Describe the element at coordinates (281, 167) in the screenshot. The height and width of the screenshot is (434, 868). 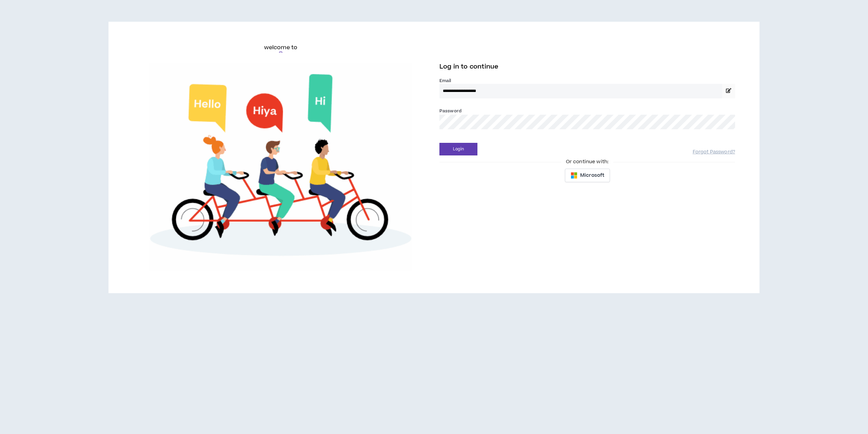
I see `img: Welcome to Wripple` at that location.